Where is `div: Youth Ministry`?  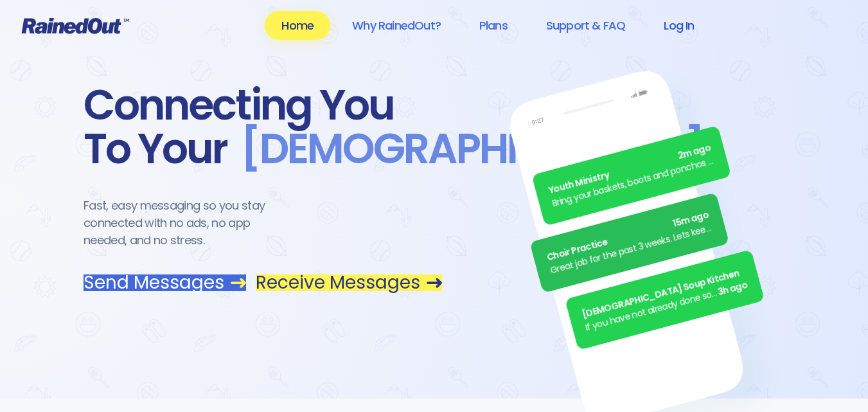 div: Youth Ministry is located at coordinates (630, 170).